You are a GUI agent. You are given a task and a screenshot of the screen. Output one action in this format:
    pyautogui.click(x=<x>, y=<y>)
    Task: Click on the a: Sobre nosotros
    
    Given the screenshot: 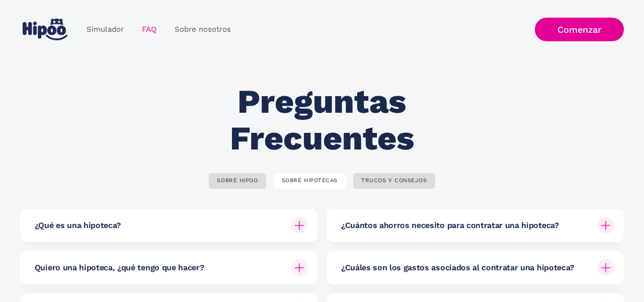 What is the action you would take?
    pyautogui.click(x=203, y=29)
    